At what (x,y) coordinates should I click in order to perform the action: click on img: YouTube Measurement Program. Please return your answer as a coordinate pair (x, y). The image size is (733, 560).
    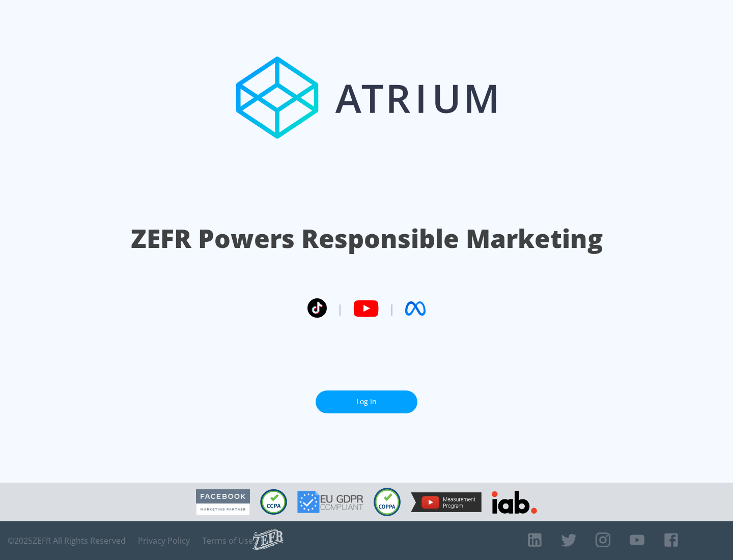
    Looking at the image, I should click on (446, 502).